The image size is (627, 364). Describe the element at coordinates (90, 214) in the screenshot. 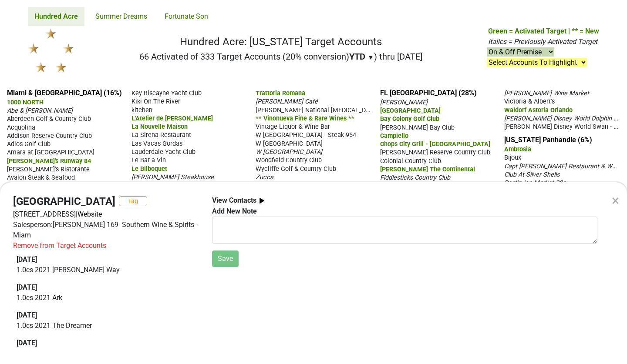

I see `span: Website` at that location.